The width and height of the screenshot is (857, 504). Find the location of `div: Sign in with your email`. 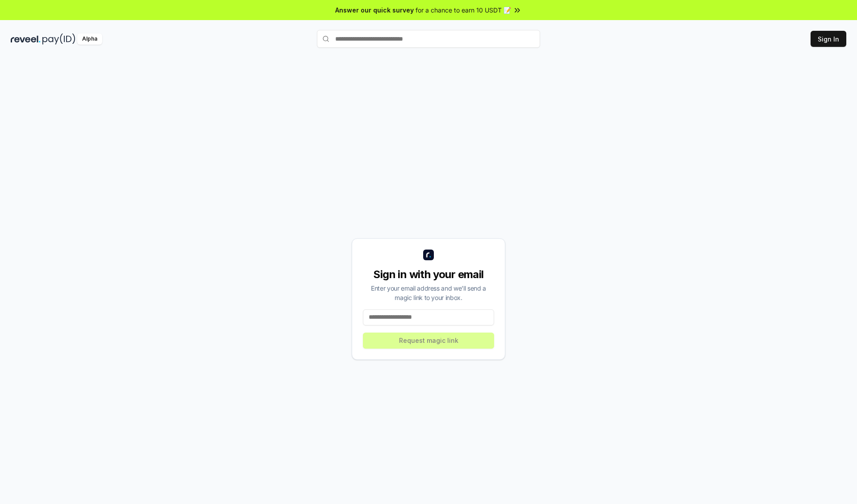

div: Sign in with your email is located at coordinates (428, 274).